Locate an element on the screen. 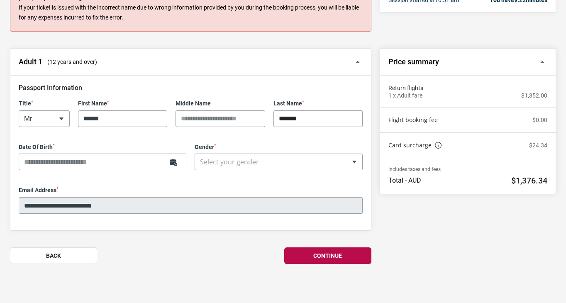 The width and height of the screenshot is (566, 303). button: Continue is located at coordinates (328, 256).